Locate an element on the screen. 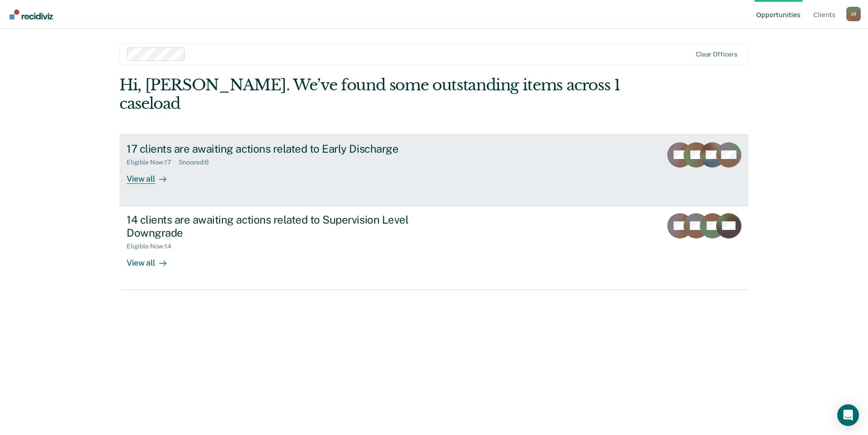 This screenshot has height=435, width=868. div: 14 clients are awaiting actions related to Supervision Level Downgrade is located at coordinates (285, 226).